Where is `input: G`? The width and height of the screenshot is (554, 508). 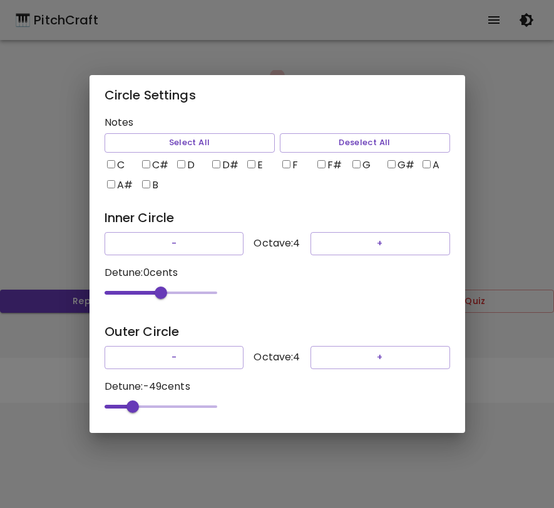
input: G is located at coordinates (356, 164).